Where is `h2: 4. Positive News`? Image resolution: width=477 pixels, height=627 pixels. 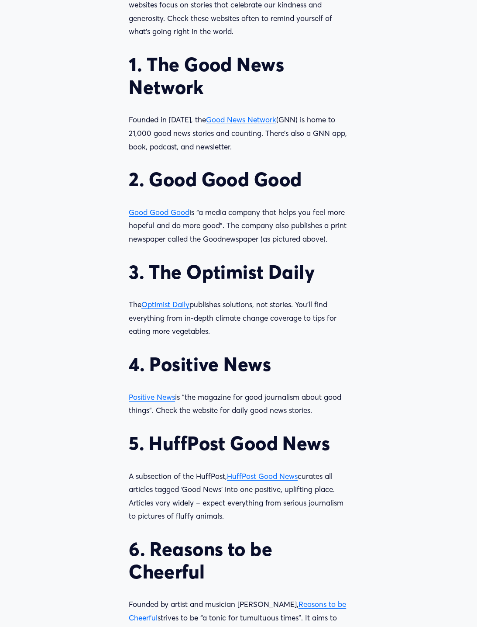
h2: 4. Positive News is located at coordinates (238, 364).